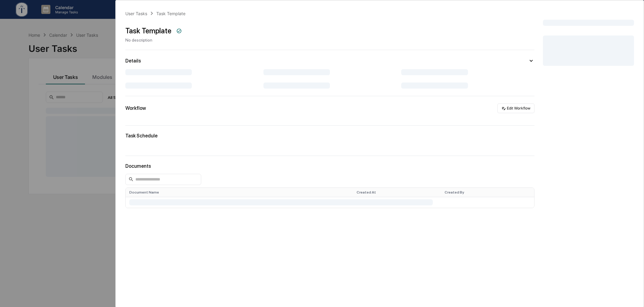  What do you see at coordinates (136, 108) in the screenshot?
I see `div: Workflow` at bounding box center [136, 108].